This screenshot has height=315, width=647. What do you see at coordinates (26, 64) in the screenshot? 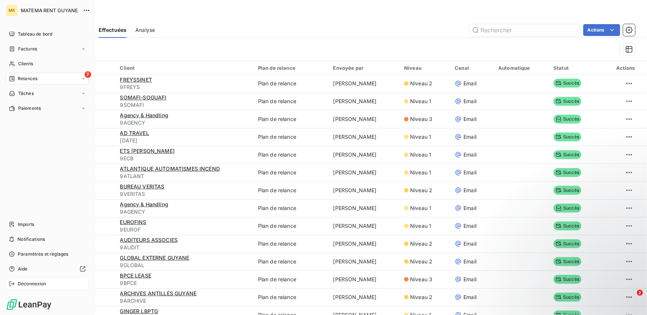
I see `span: Clients` at bounding box center [26, 64].